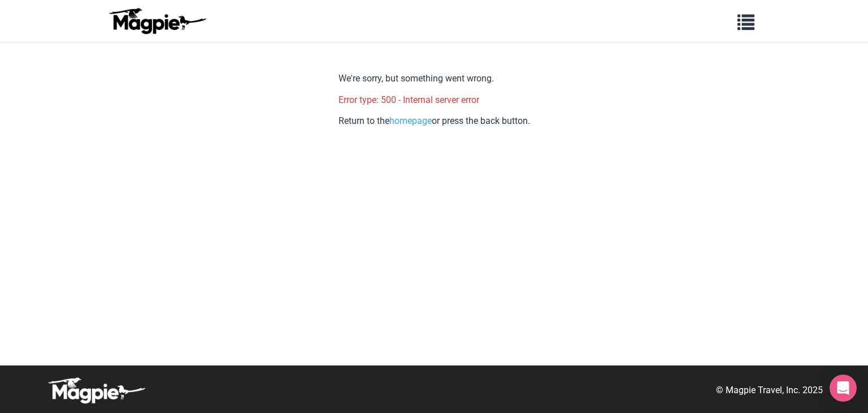 The image size is (868, 413). What do you see at coordinates (434, 100) in the screenshot?
I see `p: Error type: 500 - Internal server error` at bounding box center [434, 100].